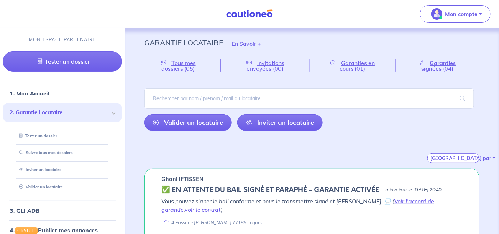 Image resolution: width=499 pixels, height=234 pixels. Describe the element at coordinates (312, 190) in the screenshot. I see `div: state: CONTRACT-SIGNED, Context: FINISHED,IS-GL-CAUTION` at that location.